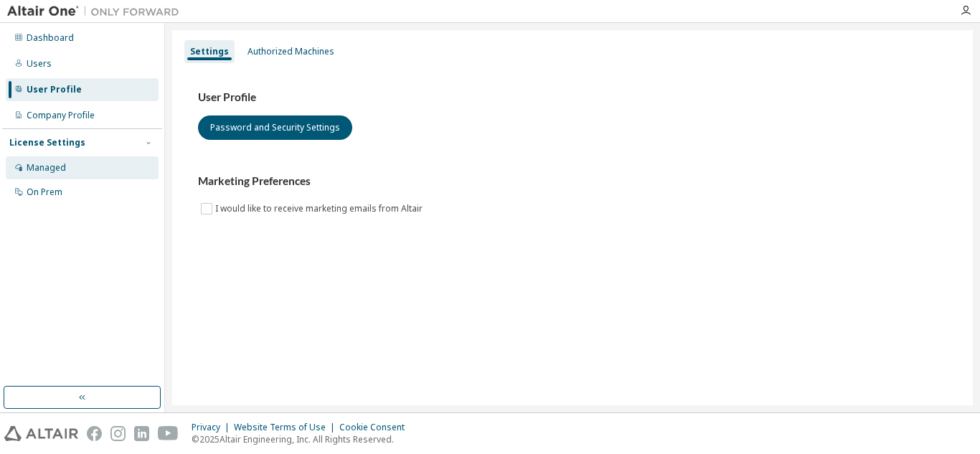 This screenshot has height=454, width=980. What do you see at coordinates (47, 143) in the screenshot?
I see `div: License Settings` at bounding box center [47, 143].